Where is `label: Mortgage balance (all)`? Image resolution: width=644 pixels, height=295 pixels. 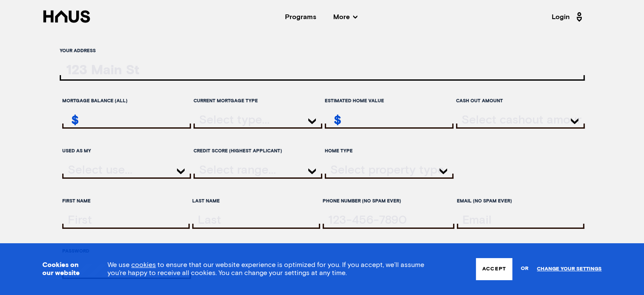
label: Mortgage balance (all) is located at coordinates (126, 100).